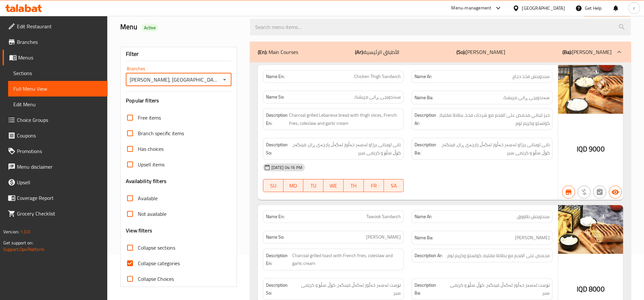  I want to click on span: Tawook Sandwich, so click(383, 217).